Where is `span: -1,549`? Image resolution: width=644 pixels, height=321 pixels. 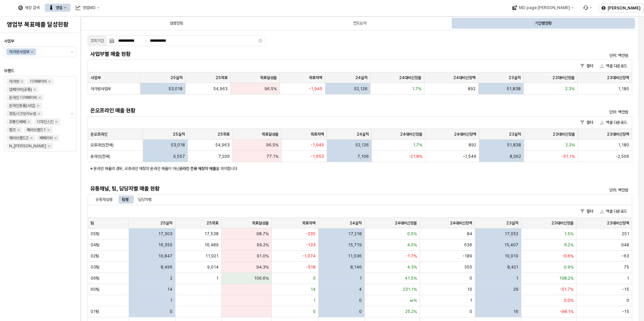
span: -1,549 is located at coordinates (469, 156).